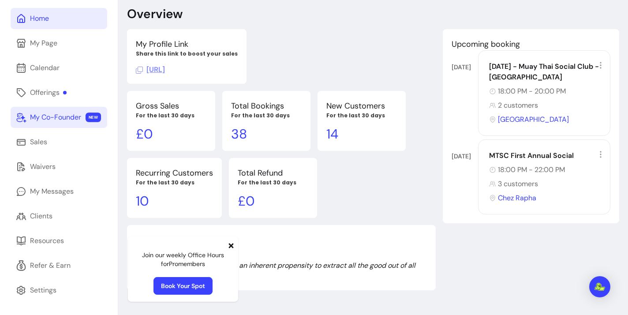 The image size is (628, 315). I want to click on div: Refer & Earn, so click(50, 265).